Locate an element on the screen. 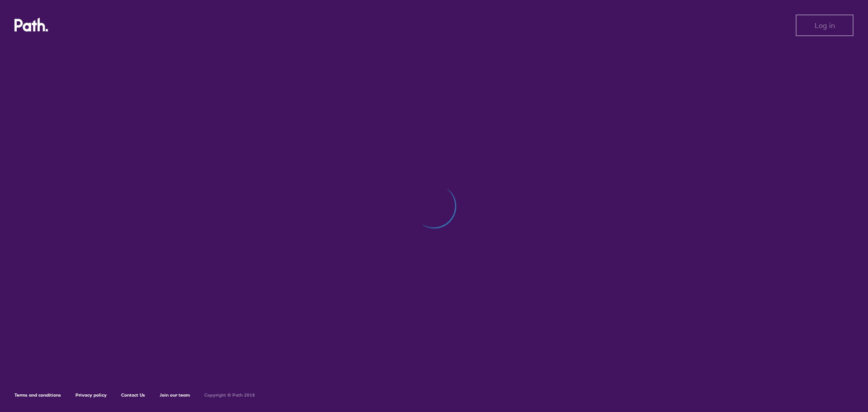 Image resolution: width=868 pixels, height=412 pixels. a: Join our team is located at coordinates (175, 395).